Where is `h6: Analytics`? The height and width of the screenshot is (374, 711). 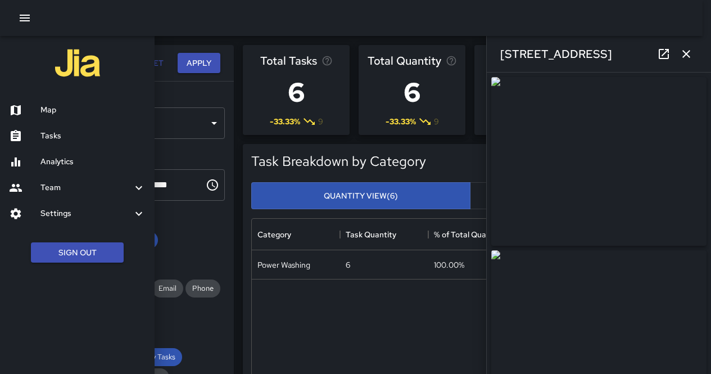
h6: Analytics is located at coordinates (93, 162).